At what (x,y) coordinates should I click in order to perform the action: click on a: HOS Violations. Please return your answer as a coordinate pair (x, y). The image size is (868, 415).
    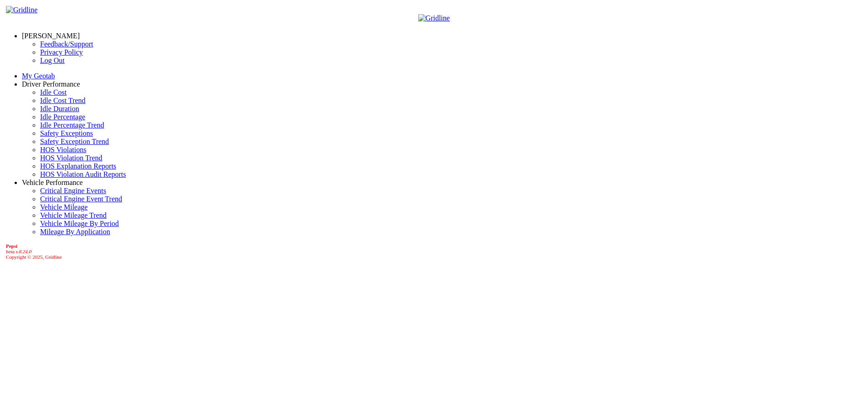
    Looking at the image, I should click on (63, 149).